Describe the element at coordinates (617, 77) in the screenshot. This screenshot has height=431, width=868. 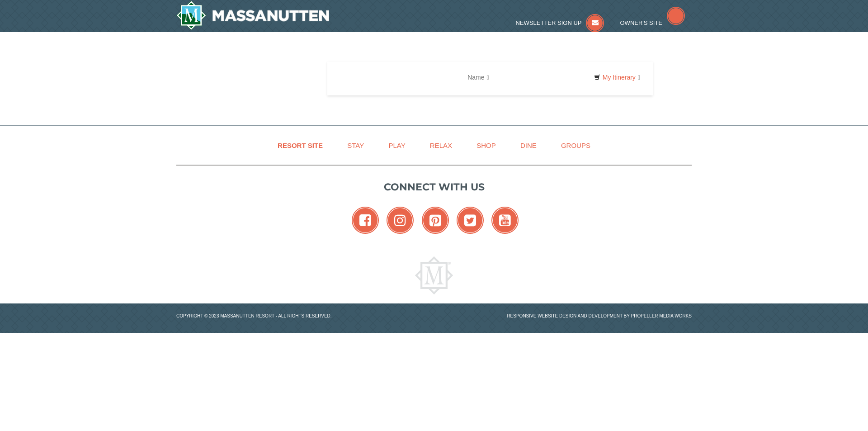
I see `a: My Itinerary` at that location.